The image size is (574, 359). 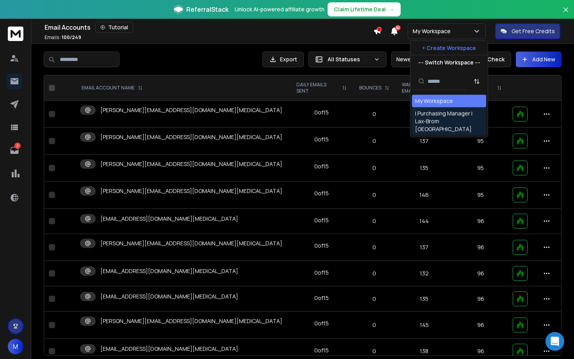 What do you see at coordinates (63, 37) in the screenshot?
I see `p: Emails :` at bounding box center [63, 37].